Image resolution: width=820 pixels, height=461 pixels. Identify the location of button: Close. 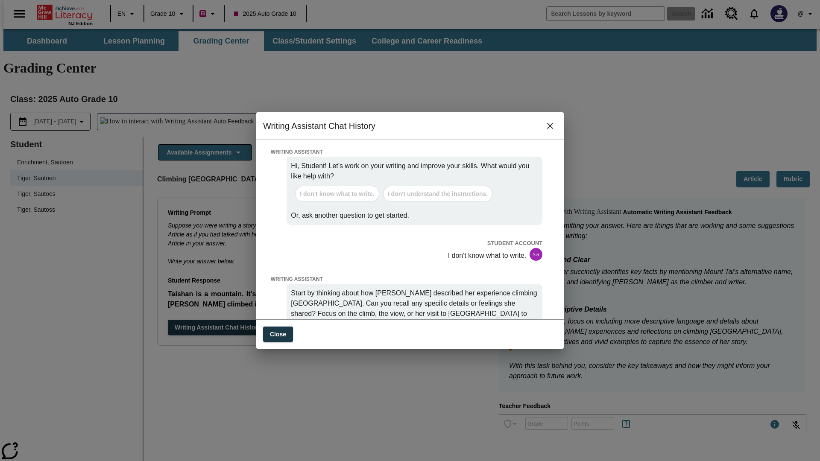
(278, 334).